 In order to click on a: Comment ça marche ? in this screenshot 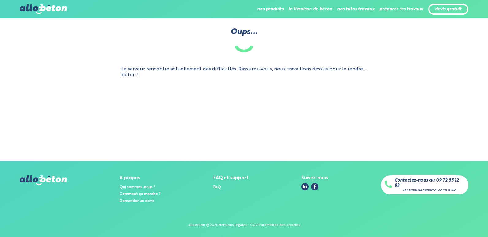, I will do `click(140, 194)`.